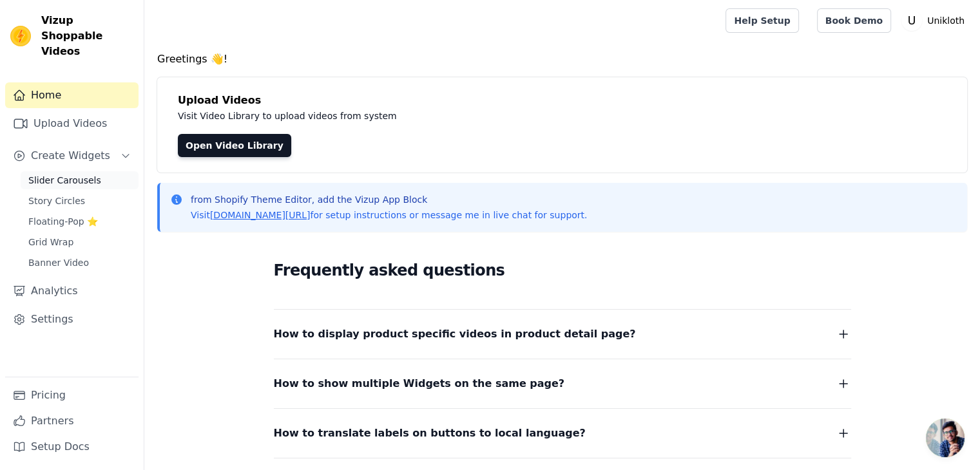 This screenshot has width=980, height=470. Describe the element at coordinates (761, 20) in the screenshot. I see `a: Help Setup` at that location.